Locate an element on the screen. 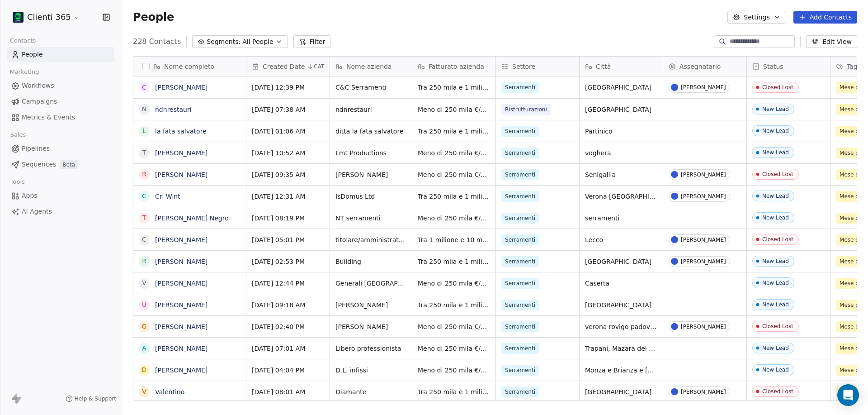 Image resolution: width=868 pixels, height=415 pixels. a: AI Agents is located at coordinates (61, 211).